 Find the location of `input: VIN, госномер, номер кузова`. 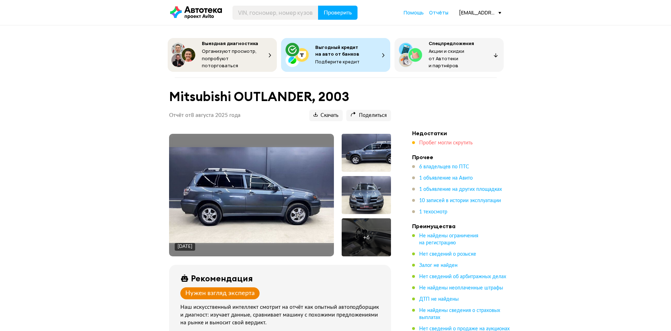

input: VIN, госномер, номер кузова is located at coordinates (275, 13).